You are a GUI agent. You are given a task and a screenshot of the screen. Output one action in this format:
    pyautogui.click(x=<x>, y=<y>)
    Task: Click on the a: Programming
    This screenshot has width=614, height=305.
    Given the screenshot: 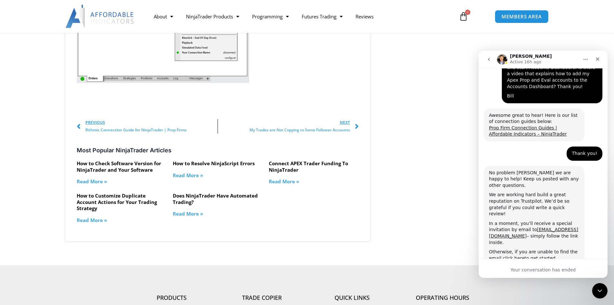 What is the action you would take?
    pyautogui.click(x=270, y=16)
    